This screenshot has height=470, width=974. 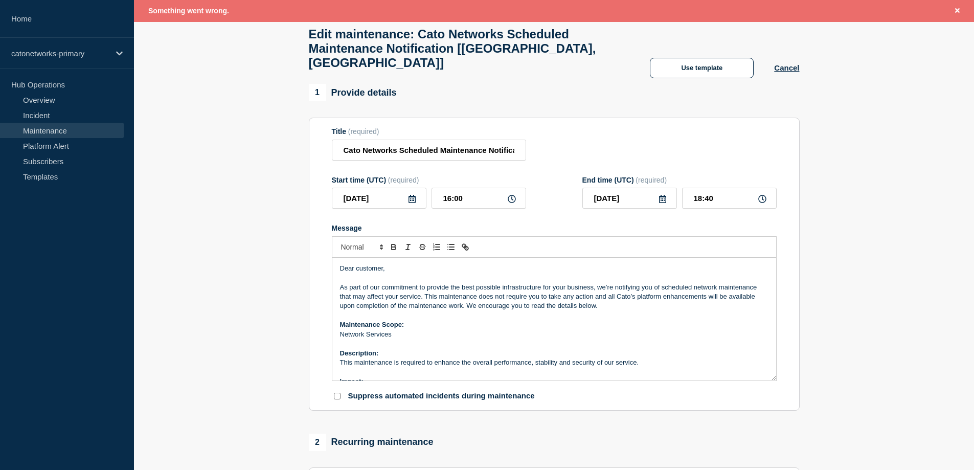 What do you see at coordinates (189, 11) in the screenshot?
I see `span: Something went wrong.` at bounding box center [189, 11].